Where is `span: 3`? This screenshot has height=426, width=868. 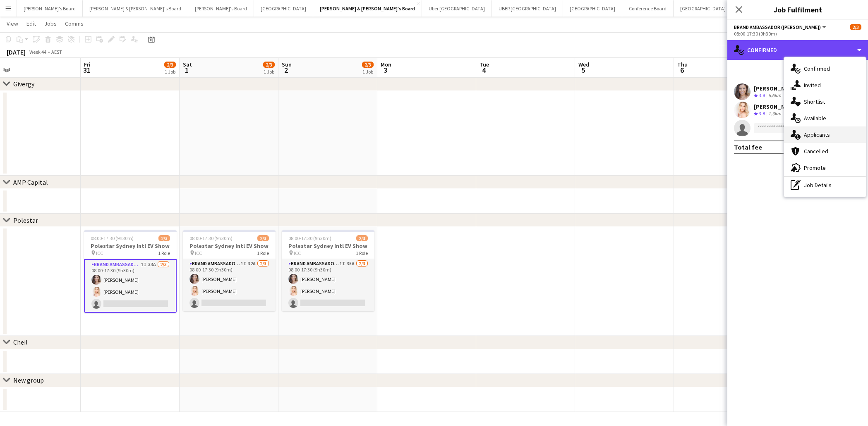 span: 3 is located at coordinates (385, 70).